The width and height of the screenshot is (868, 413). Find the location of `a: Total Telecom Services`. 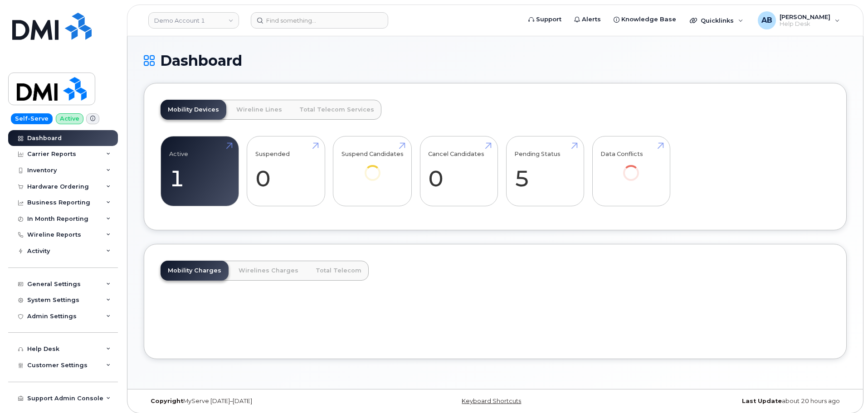

a: Total Telecom Services is located at coordinates (337, 109).